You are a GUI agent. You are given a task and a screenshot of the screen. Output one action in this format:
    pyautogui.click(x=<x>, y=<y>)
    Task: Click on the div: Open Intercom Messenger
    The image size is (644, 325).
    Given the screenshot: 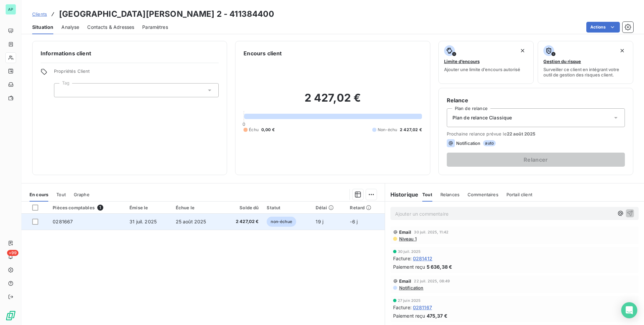 What is the action you would take?
    pyautogui.click(x=630, y=310)
    